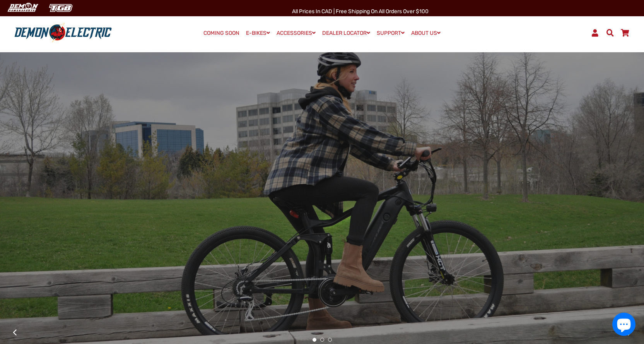 Image resolution: width=644 pixels, height=344 pixels. Describe the element at coordinates (426, 33) in the screenshot. I see `a: ABOUT US` at that location.